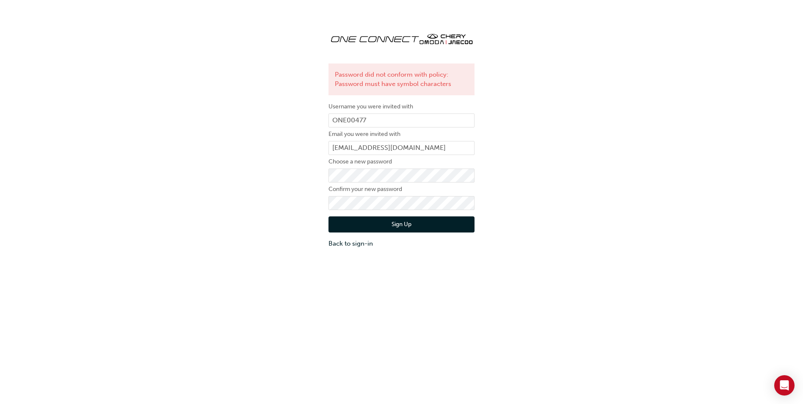 The width and height of the screenshot is (803, 404). Describe the element at coordinates (402, 244) in the screenshot. I see `a: Back to sign-in` at that location.